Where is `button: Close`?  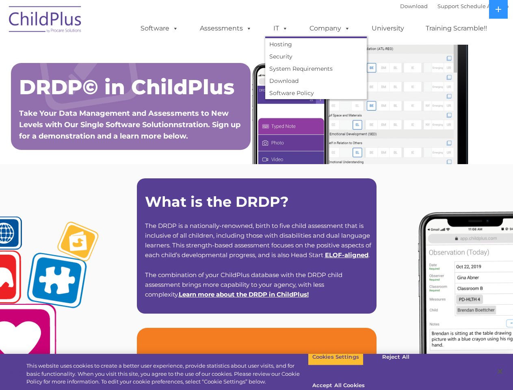 button: Close is located at coordinates (500, 371).